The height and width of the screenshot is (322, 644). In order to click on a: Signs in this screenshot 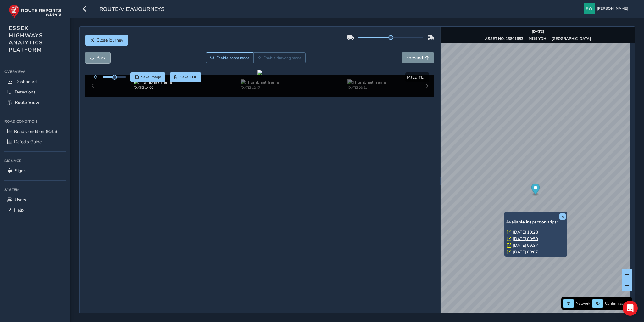, I will do `click(35, 170)`.